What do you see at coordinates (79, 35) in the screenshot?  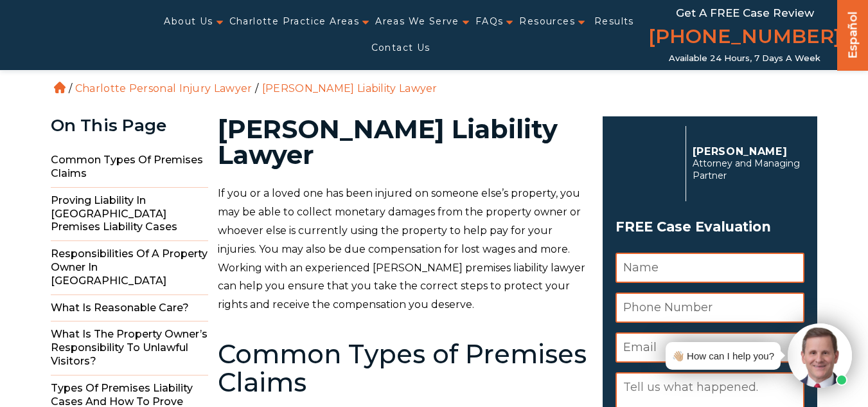 I see `img: Auger & Auger Accident and Injury Lawyers Logo` at bounding box center [79, 35].